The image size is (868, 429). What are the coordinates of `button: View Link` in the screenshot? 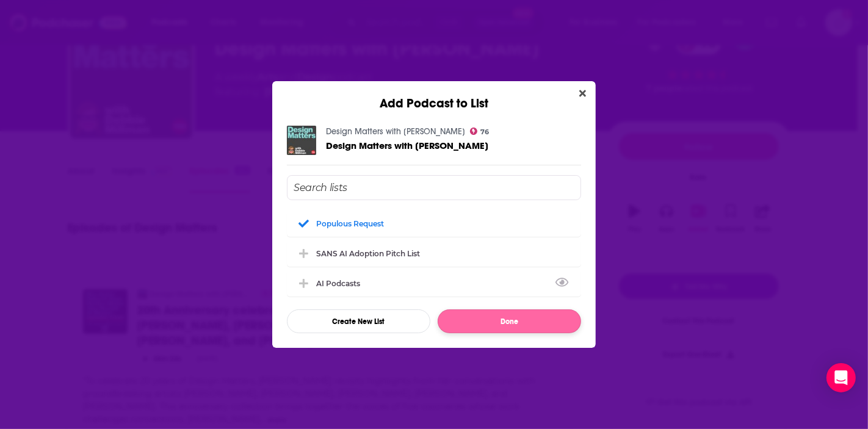 It's located at (364, 286).